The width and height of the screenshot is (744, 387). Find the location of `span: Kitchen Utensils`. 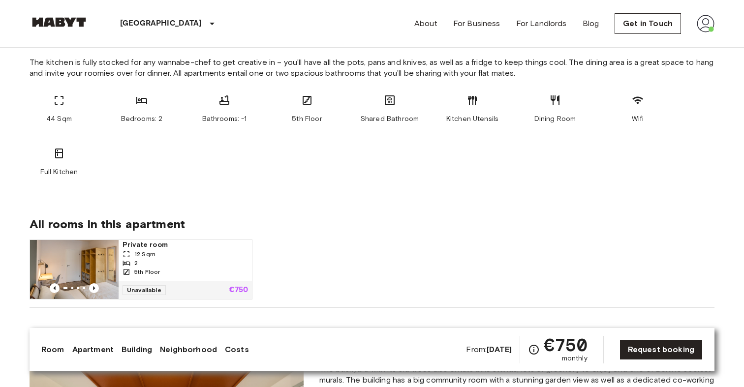

span: Kitchen Utensils is located at coordinates (472, 119).